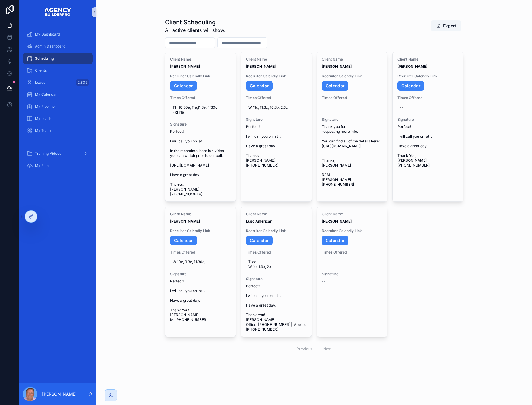 The width and height of the screenshot is (532, 405). Describe the element at coordinates (58, 83) in the screenshot. I see `a: Leads2,809` at that location.